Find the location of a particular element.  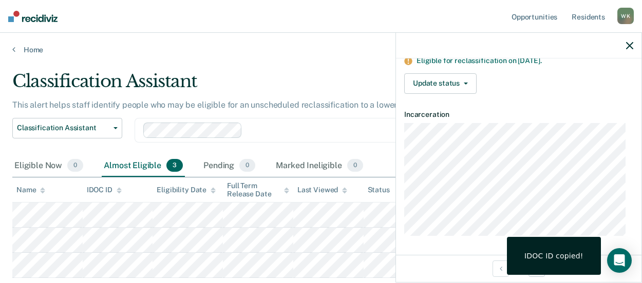

div: Status is located at coordinates (378, 190).